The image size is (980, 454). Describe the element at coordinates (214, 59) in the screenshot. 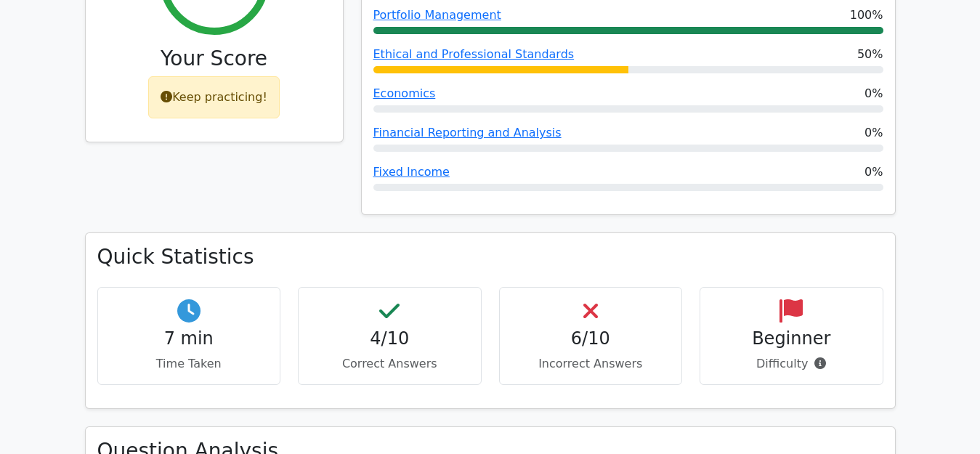

I see `h3: Your Score` at that location.